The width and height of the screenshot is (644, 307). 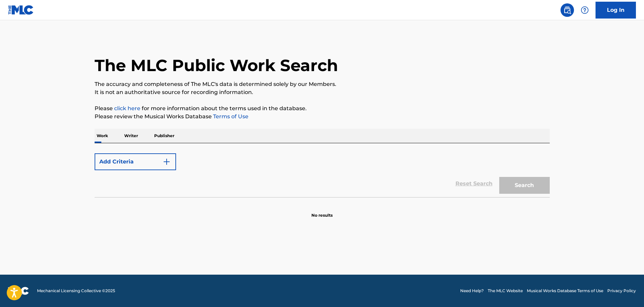 I want to click on div: Help, so click(x=585, y=10).